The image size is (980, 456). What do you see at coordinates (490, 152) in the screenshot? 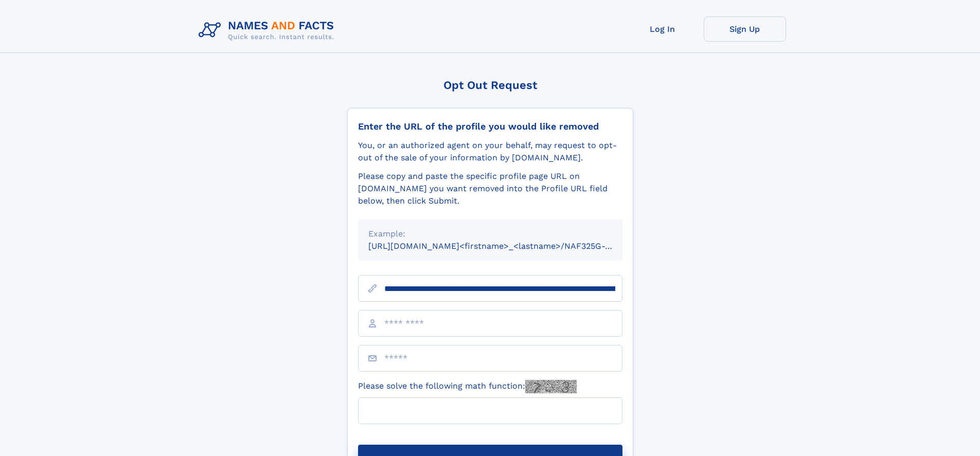
I see `div: You, or an authorized agent on your behalf, may request to opt-out of the sale of your informatio...` at bounding box center [490, 152].